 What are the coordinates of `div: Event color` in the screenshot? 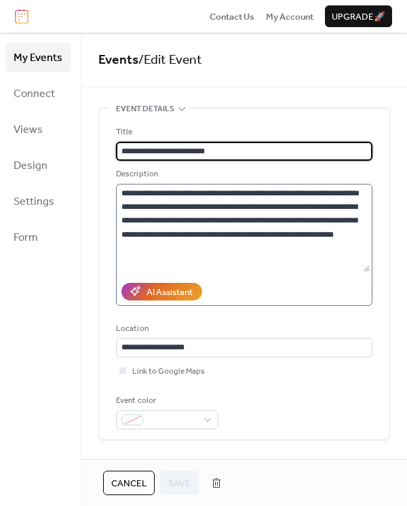 It's located at (165, 401).